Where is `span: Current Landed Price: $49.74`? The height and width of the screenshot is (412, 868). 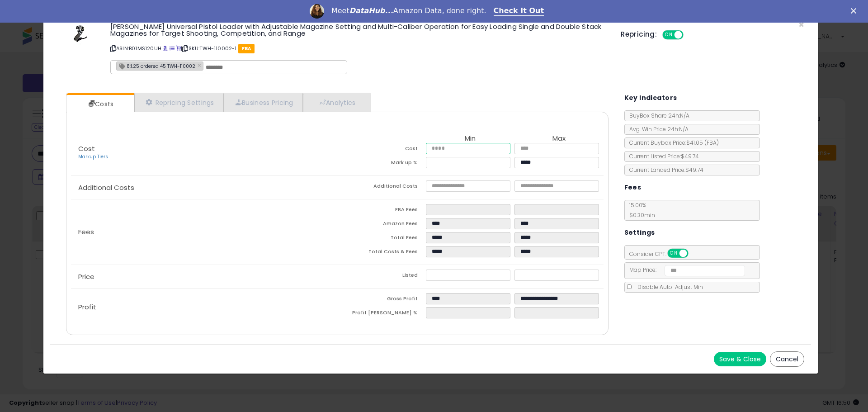
span: Current Landed Price: $49.74 is located at coordinates (664, 170).